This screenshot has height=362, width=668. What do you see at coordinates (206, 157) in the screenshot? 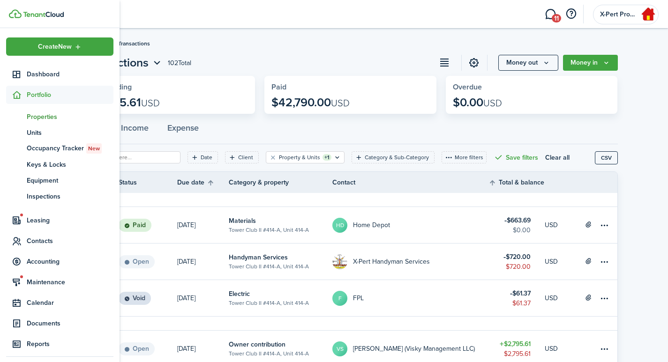
I see `filter-tag-label: Date` at bounding box center [206, 157].